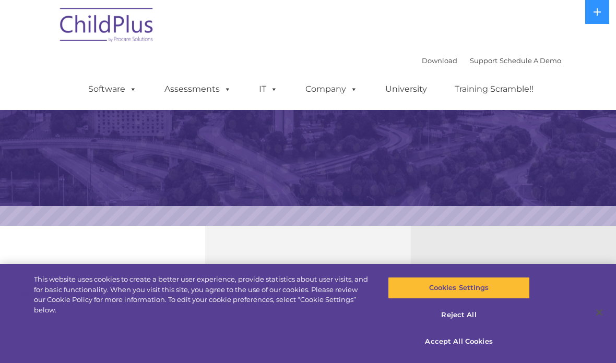  Describe the element at coordinates (112, 89) in the screenshot. I see `a: Software` at that location.